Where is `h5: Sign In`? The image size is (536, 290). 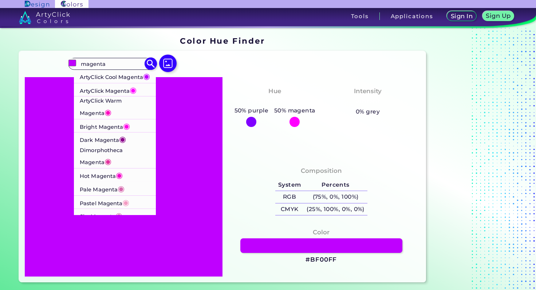
h5: Sign In is located at coordinates (462, 16).